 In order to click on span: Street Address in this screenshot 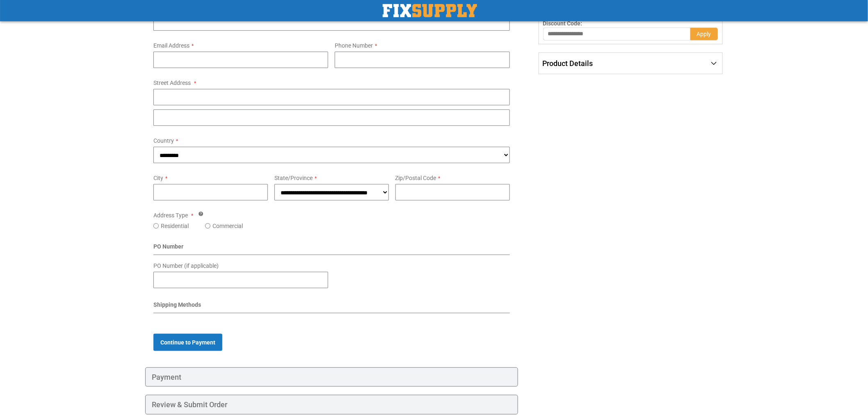, I will do `click(172, 83)`.